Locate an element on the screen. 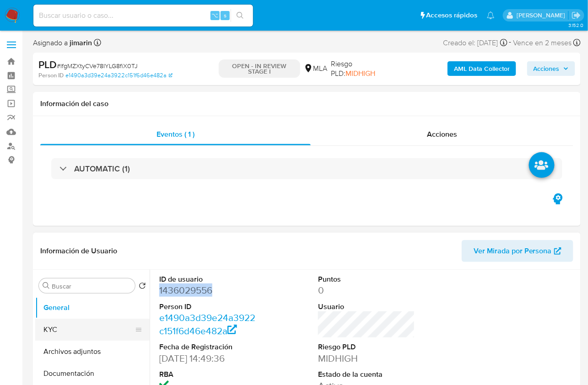 Image resolution: width=588 pixels, height=385 pixels. span: # lfgMZXtyCVe78IYLG8fiX0TJ is located at coordinates (97, 66).